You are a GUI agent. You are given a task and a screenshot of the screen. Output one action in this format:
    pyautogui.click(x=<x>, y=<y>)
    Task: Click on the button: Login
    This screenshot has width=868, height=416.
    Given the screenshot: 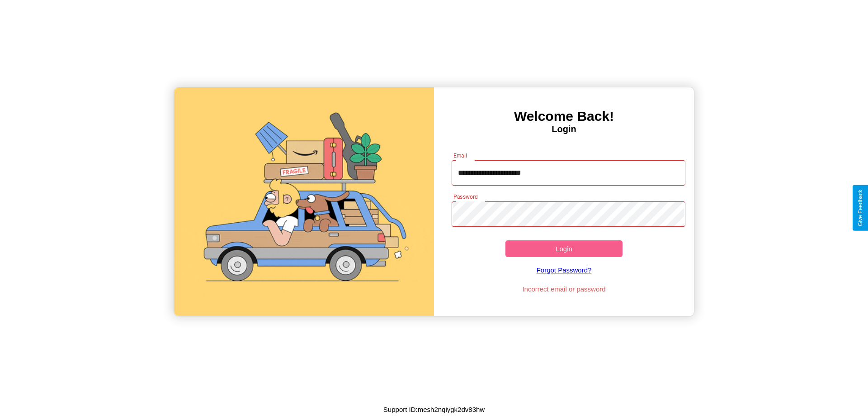 What is the action you would take?
    pyautogui.click(x=564, y=248)
    